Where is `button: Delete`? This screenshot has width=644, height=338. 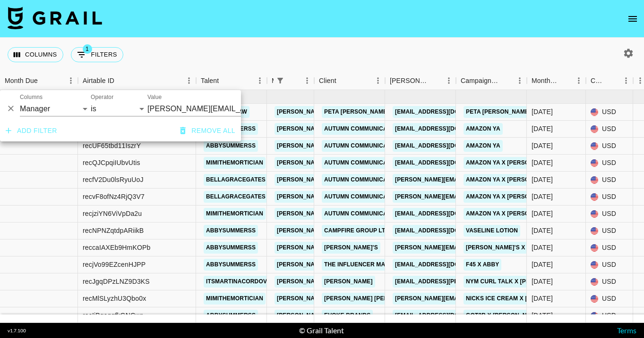
button: Delete is located at coordinates (11, 108).